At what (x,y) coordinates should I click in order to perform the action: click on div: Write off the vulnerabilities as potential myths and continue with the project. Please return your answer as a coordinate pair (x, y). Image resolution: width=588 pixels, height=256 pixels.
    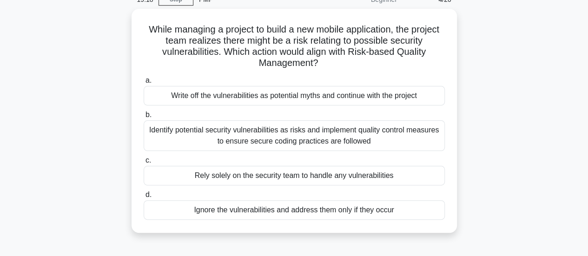
    Looking at the image, I should click on (294, 96).